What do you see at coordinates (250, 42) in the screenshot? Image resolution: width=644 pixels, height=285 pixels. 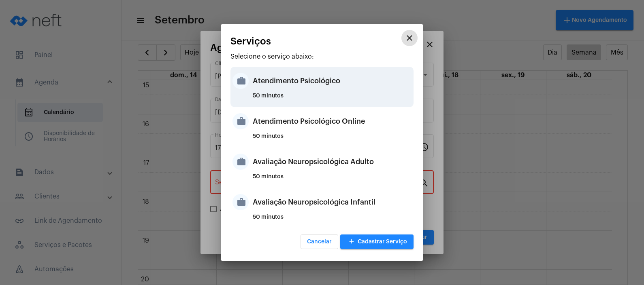 I see `span: Serviços` at bounding box center [250, 42].